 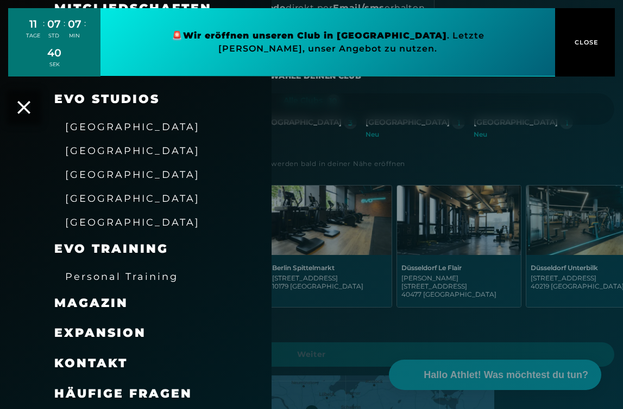 What do you see at coordinates (33, 36) in the screenshot?
I see `div: TAGE` at bounding box center [33, 36].